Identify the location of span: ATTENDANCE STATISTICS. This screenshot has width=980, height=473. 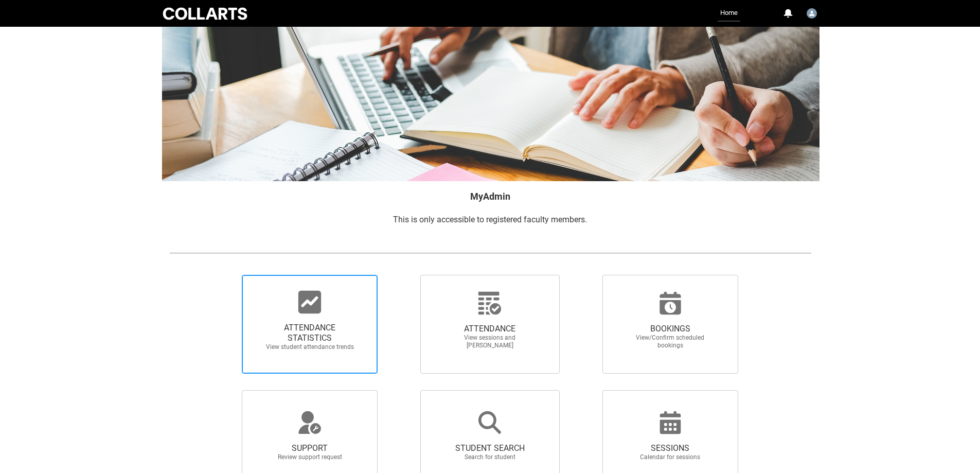
(310, 333).